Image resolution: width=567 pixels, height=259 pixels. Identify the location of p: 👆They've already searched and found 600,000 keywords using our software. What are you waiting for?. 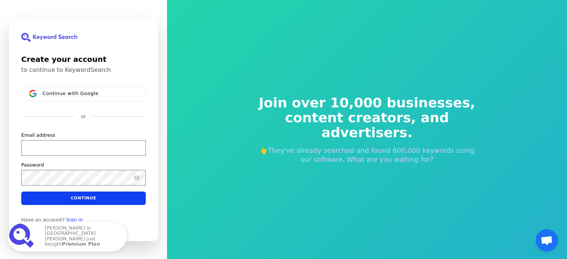
(367, 155).